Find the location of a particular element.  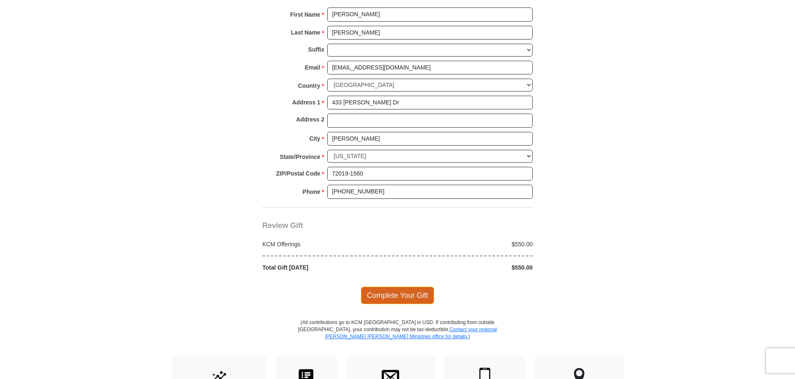

strong: Address 1 is located at coordinates (307, 102).